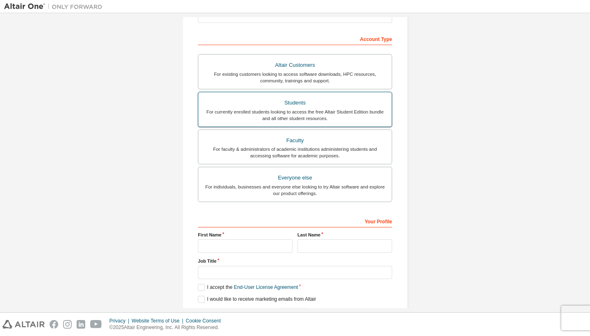  Describe the element at coordinates (295, 65) in the screenshot. I see `div: Altair Customers` at that location.